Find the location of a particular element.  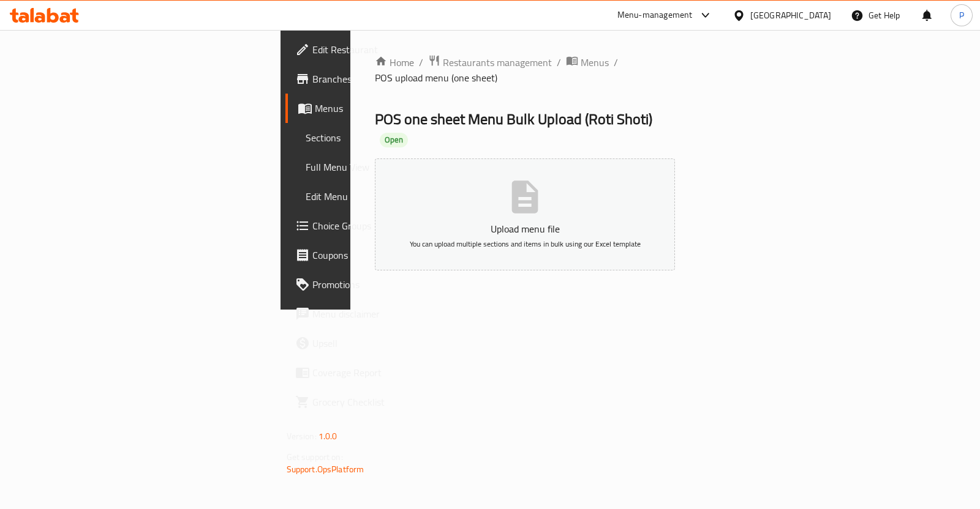

a: Upsell is located at coordinates (364, 343).